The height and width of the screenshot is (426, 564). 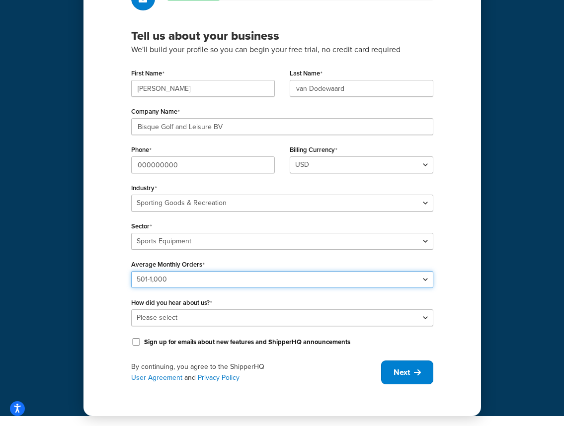 What do you see at coordinates (155, 112) in the screenshot?
I see `label: Company Name` at bounding box center [155, 112].